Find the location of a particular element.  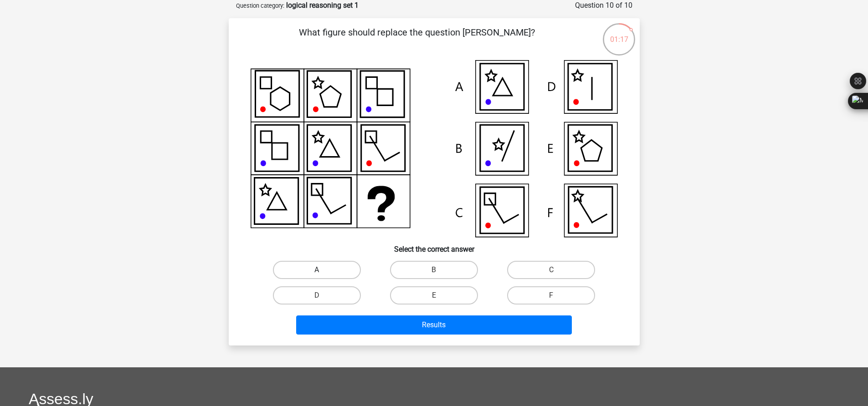

strong: logical reasoning set 1 is located at coordinates (322, 5).